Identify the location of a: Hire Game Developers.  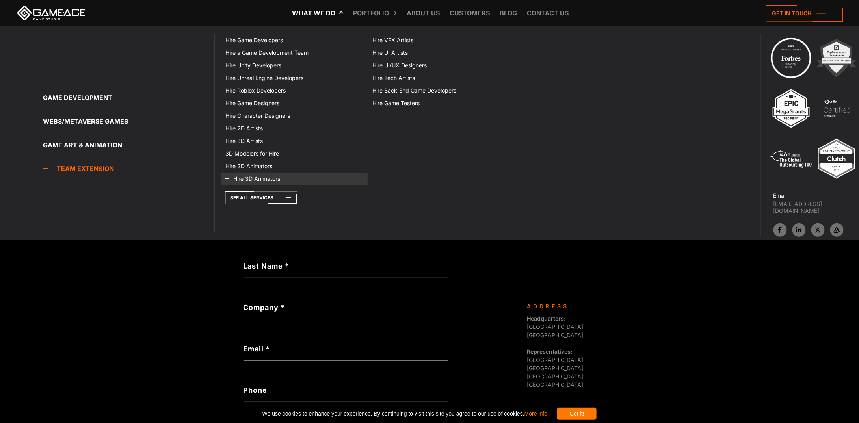
(294, 40).